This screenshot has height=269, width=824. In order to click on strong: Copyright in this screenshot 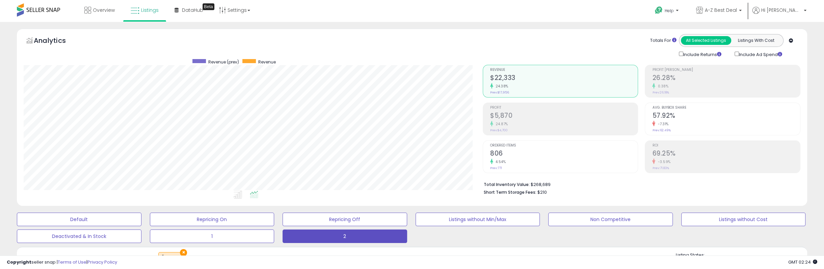, I will do `click(19, 262)`.